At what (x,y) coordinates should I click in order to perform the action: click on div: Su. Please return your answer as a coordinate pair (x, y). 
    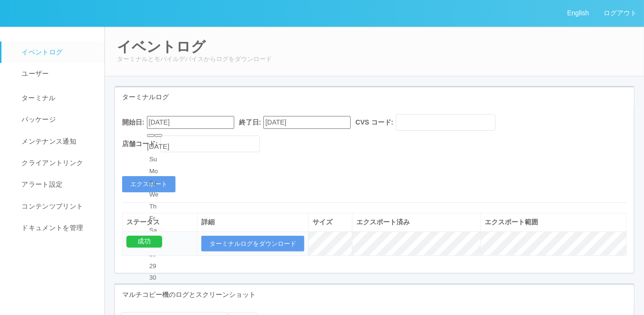
    Looking at the image, I should click on (158, 159).